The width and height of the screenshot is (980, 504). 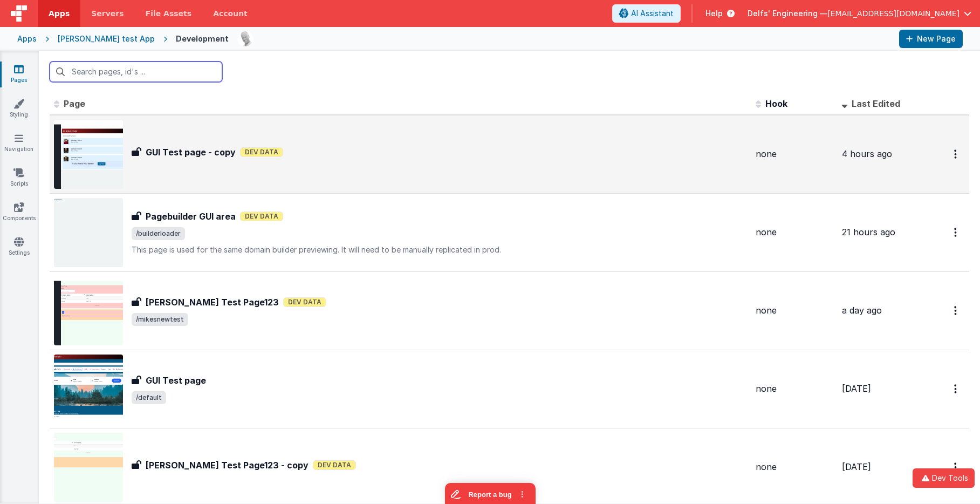 I want to click on button: Dev Tools, so click(x=943, y=479).